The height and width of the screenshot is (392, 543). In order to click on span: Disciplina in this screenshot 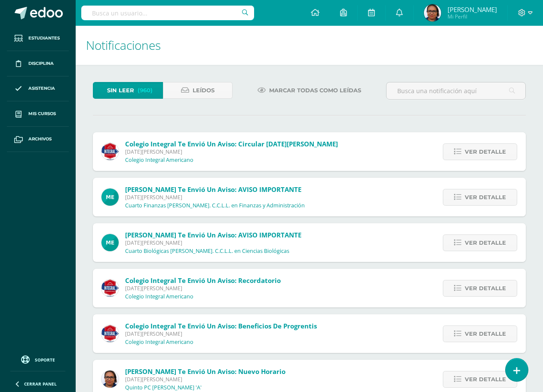, I will do `click(41, 63)`.